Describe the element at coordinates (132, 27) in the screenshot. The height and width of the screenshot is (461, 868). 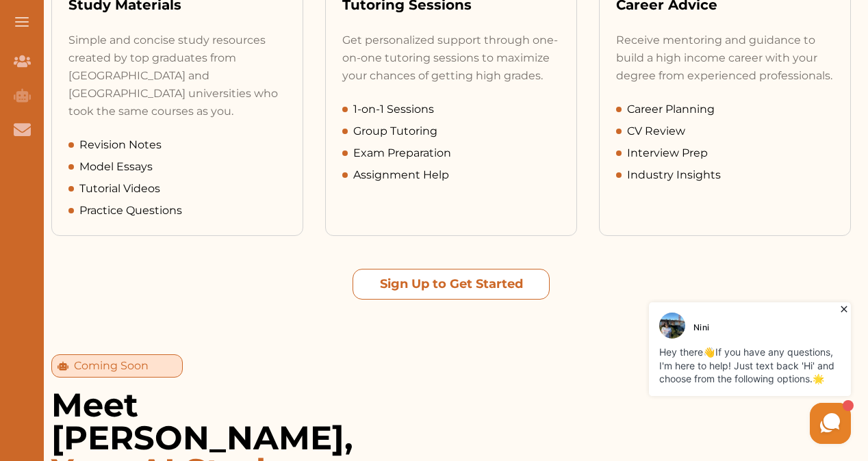
I see `img: Nini` at that location.